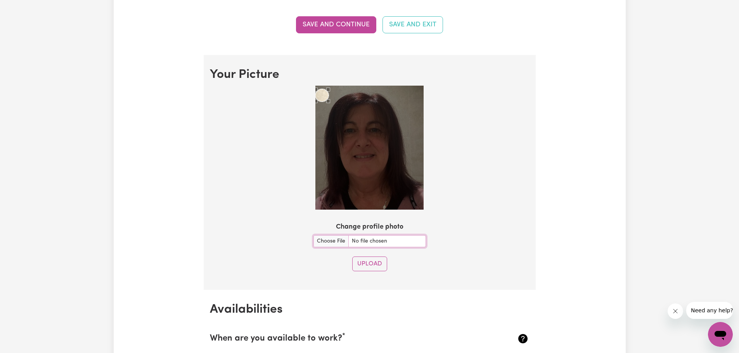 Image resolution: width=739 pixels, height=353 pixels. I want to click on label: Change profile photo, so click(370, 227).